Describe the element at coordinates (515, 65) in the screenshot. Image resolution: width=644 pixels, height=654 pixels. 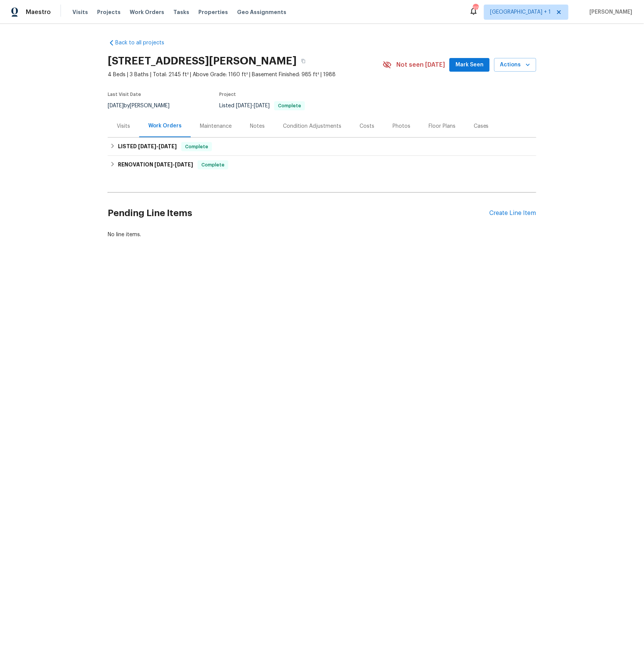
I see `button: Actions` at that location.